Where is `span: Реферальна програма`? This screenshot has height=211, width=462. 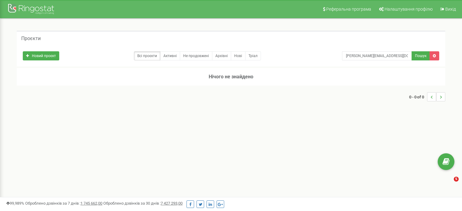 span: Реферальна програма is located at coordinates (349, 9).